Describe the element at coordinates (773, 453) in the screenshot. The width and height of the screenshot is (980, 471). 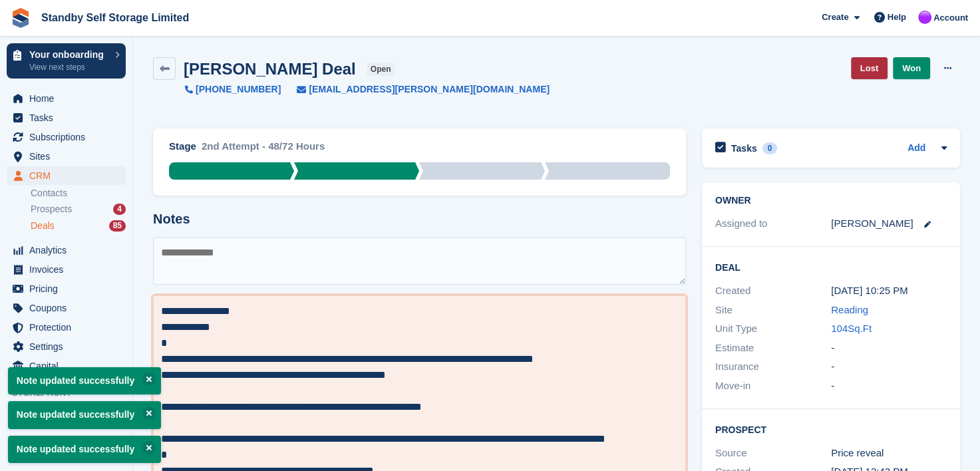
I see `div: Source` at that location.